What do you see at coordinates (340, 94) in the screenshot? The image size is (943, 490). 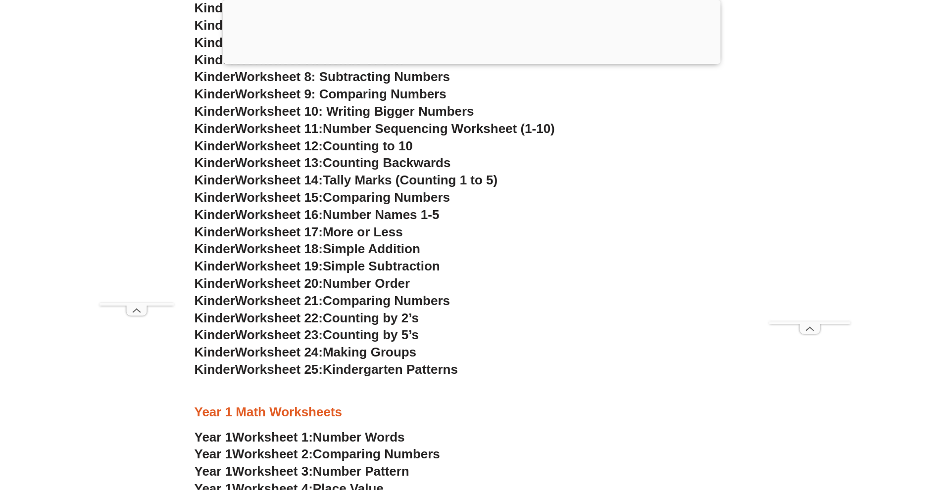 I see `span: Worksheet 9: Comparing Numbers` at bounding box center [340, 94].